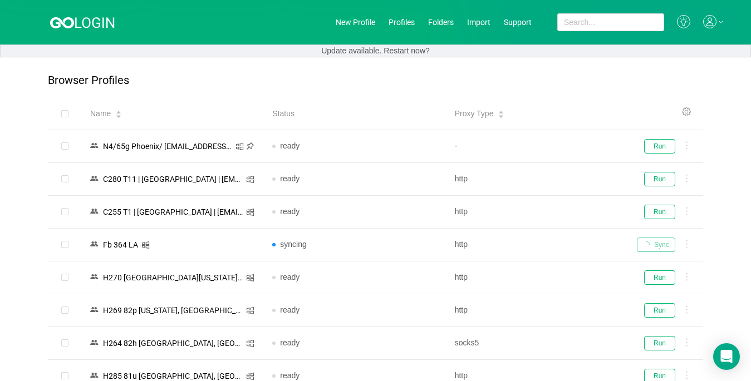  What do you see at coordinates (610, 22) in the screenshot?
I see `input: Search...` at bounding box center [610, 22].